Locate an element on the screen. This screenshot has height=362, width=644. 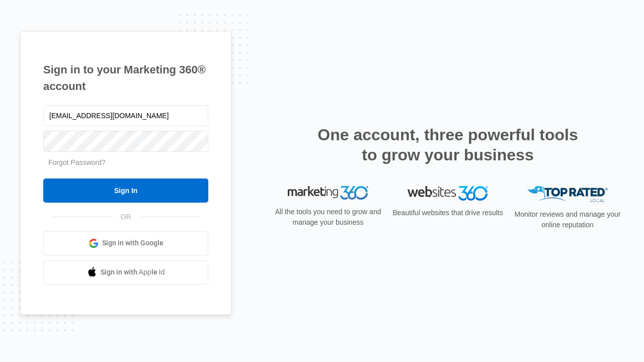
input: Sign In is located at coordinates (126, 191).